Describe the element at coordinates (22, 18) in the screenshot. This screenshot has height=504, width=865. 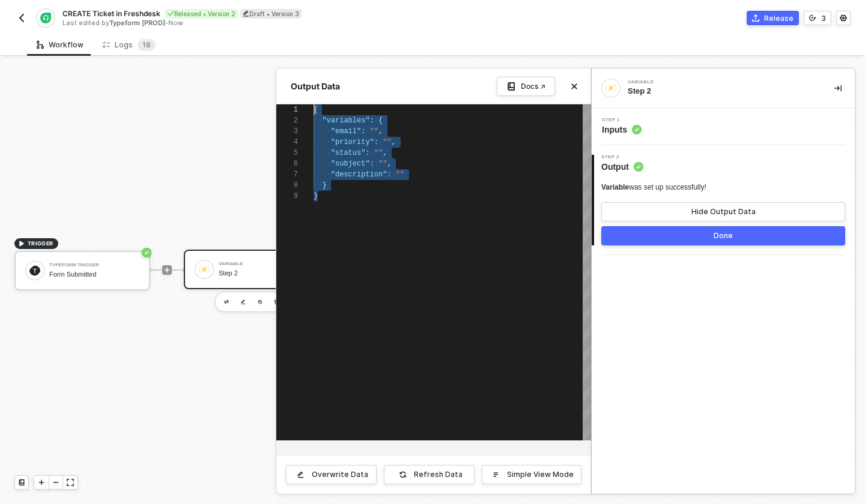
I see `img: back` at that location.